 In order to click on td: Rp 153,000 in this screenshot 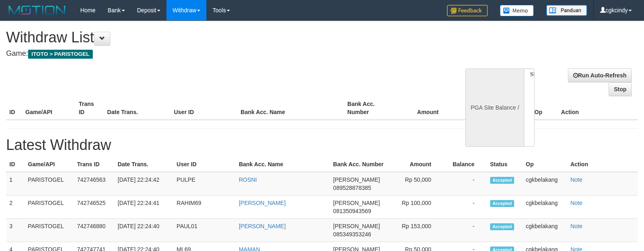, I will do `click(418, 230)`.